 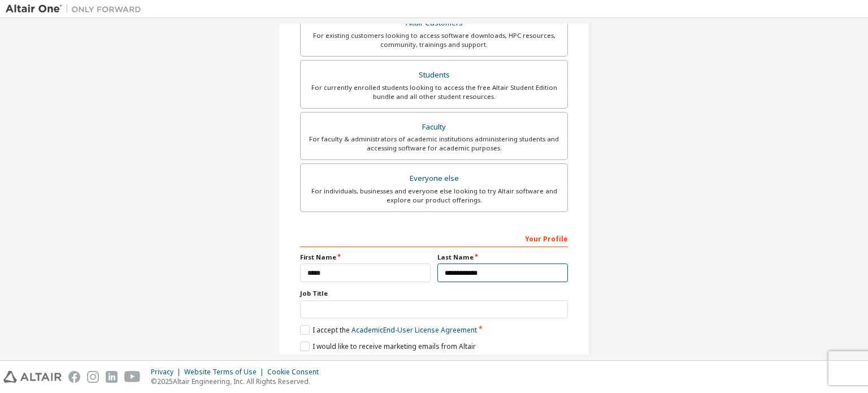 I want to click on p: © 2025 Altair Engineering, Inc. All Rights Reserved., so click(x=238, y=382).